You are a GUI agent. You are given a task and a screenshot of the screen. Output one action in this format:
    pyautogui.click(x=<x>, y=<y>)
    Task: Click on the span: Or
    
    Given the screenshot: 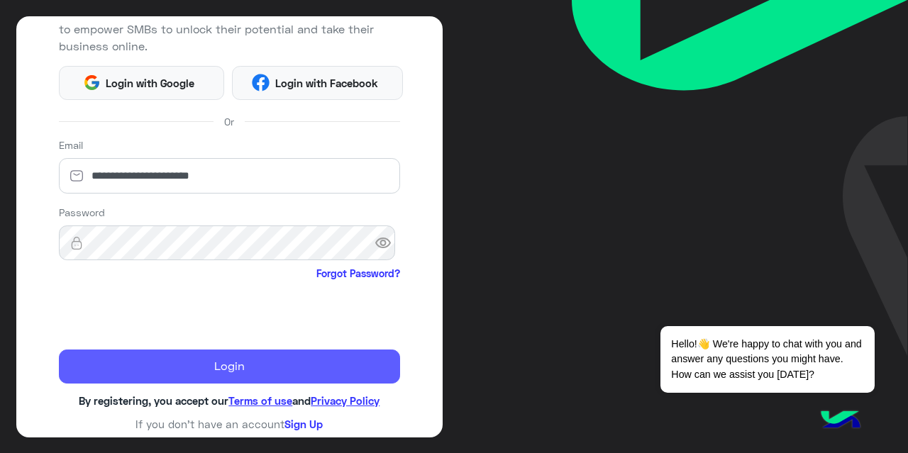 What is the action you would take?
    pyautogui.click(x=229, y=121)
    